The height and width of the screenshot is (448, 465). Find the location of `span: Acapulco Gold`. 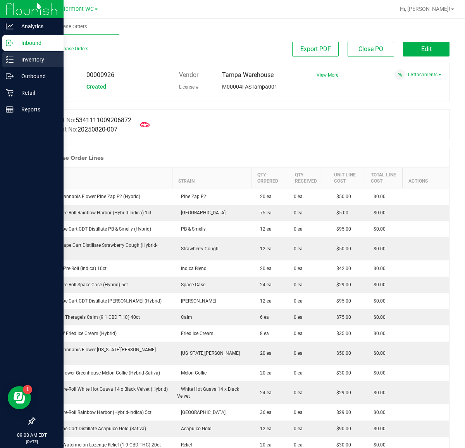

span: Acapulco Gold is located at coordinates (194, 429).